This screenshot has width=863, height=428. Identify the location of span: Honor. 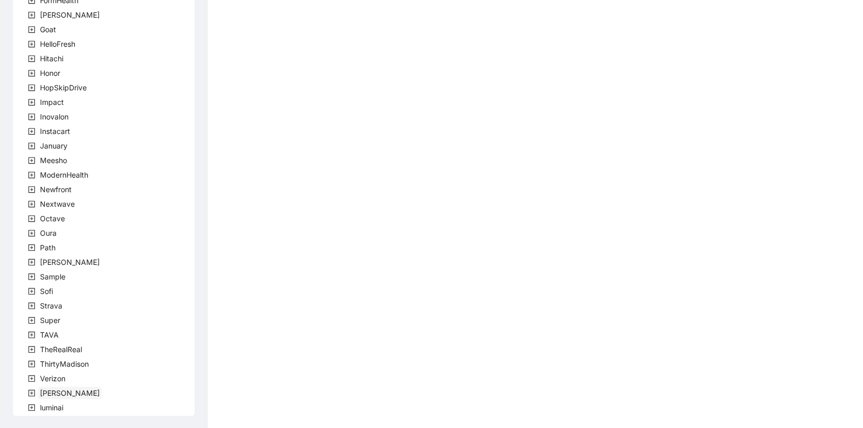
(50, 73).